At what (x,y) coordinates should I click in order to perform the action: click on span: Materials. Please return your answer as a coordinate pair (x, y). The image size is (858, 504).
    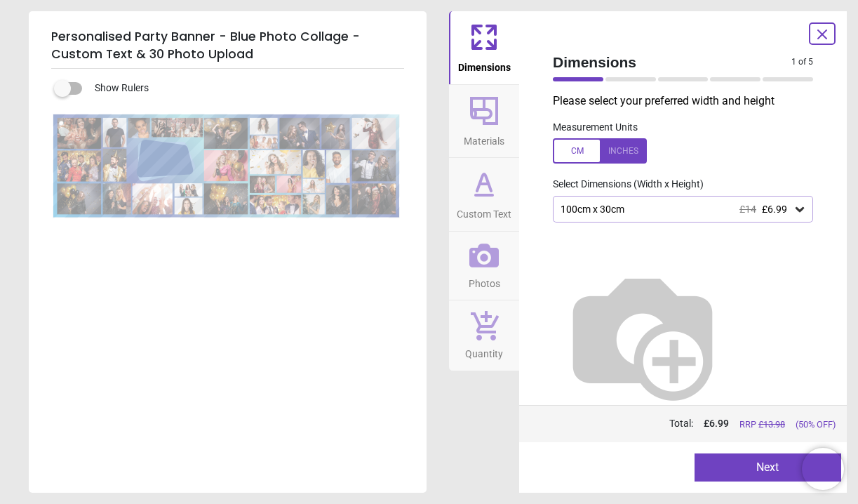
    Looking at the image, I should click on (484, 139).